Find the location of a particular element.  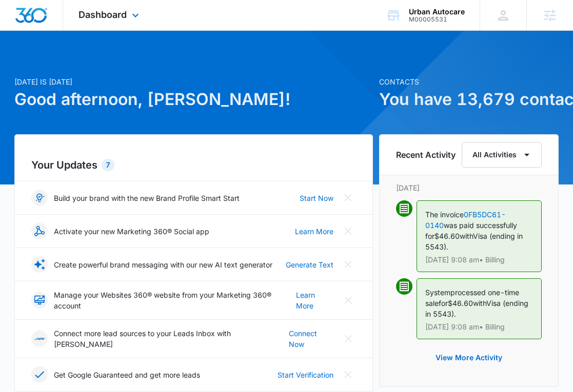

div: account name is located at coordinates (437, 12).